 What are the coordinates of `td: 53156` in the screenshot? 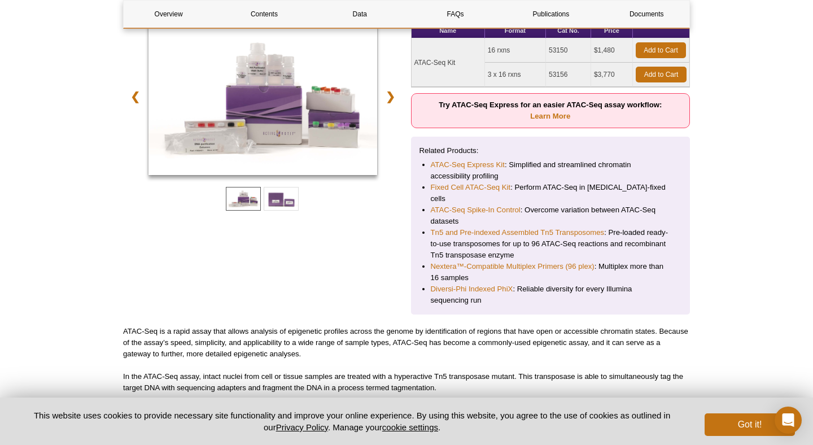 It's located at (568, 75).